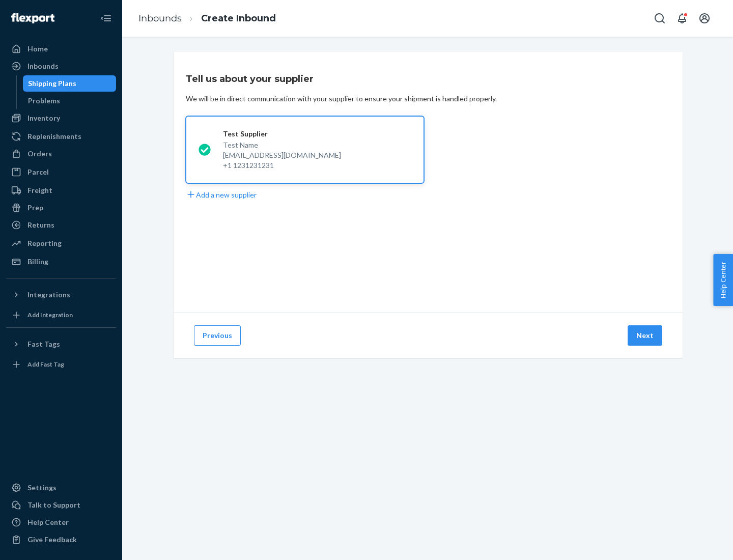 The width and height of the screenshot is (733, 560). I want to click on a: Reporting, so click(61, 243).